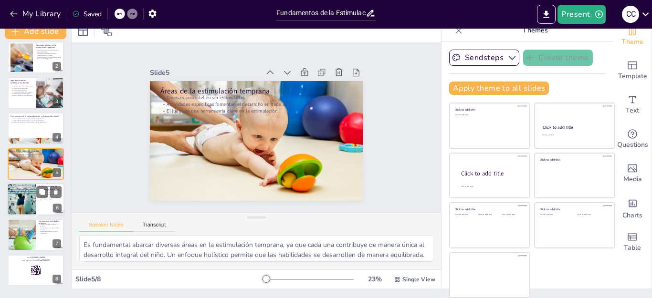 This screenshot has height=298, width=652. Describe the element at coordinates (50, 232) in the screenshot. I see `p: Materiales accesibles facilitan la estimulación.` at that location.